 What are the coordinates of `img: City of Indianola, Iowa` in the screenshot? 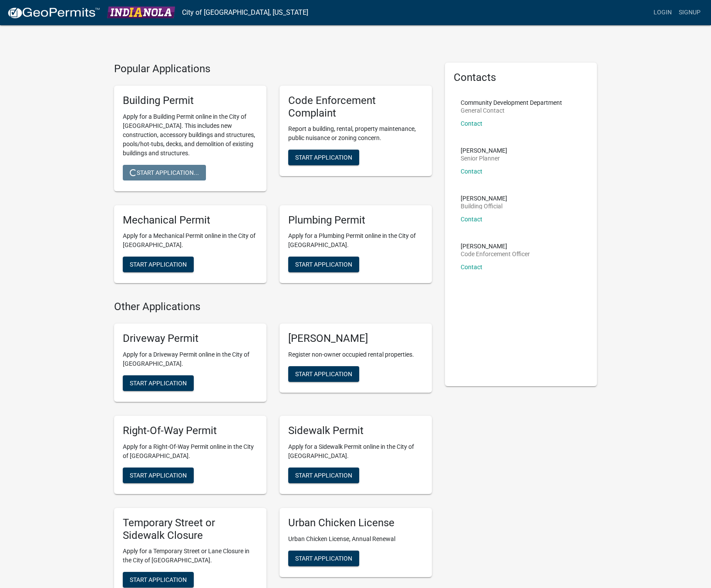 It's located at (141, 12).